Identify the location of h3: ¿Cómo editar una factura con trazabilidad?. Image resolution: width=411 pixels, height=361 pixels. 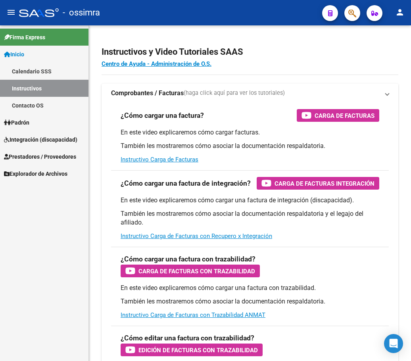
(187, 338).